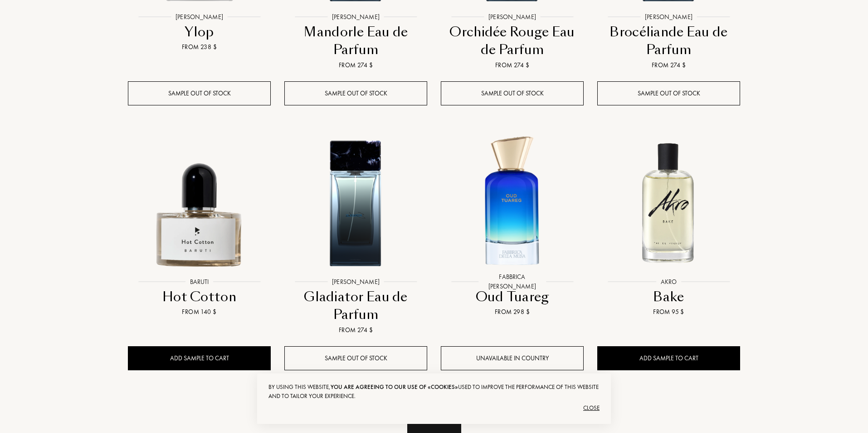 The width and height of the screenshot is (868, 433). Describe the element at coordinates (434, 391) in the screenshot. I see `div: By using this website, used to improve the performance of this website and to tailor your experie...` at that location.